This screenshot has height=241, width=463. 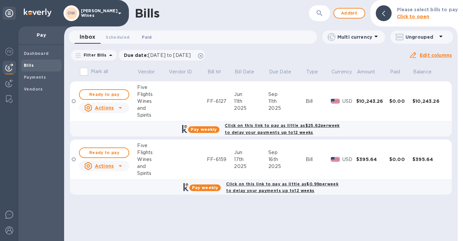 I want to click on p: Vendor ID, so click(x=181, y=72).